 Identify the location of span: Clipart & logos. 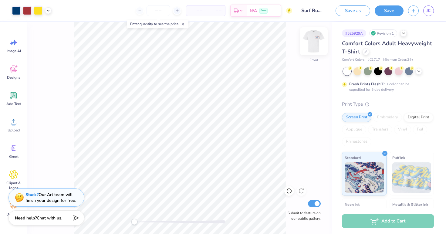
(14, 185).